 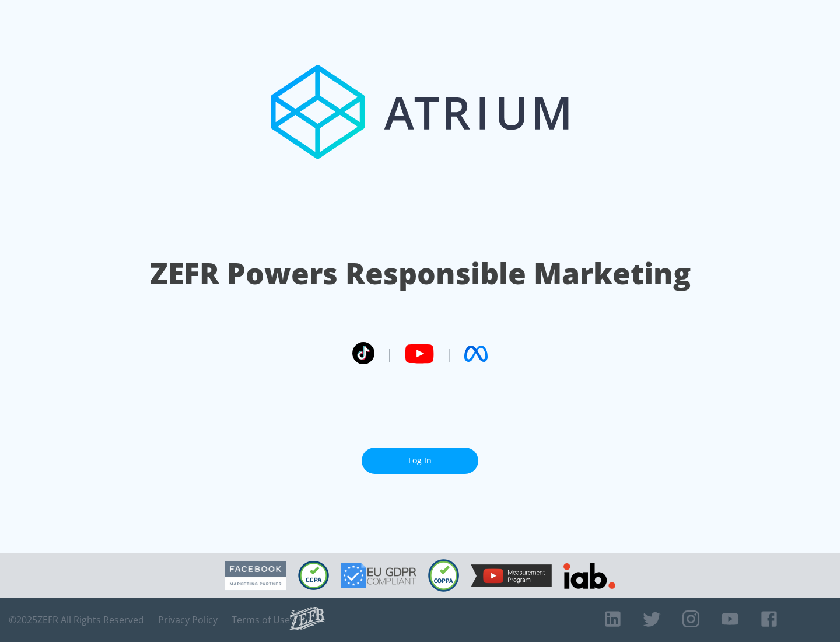 I want to click on a: Log In, so click(x=420, y=461).